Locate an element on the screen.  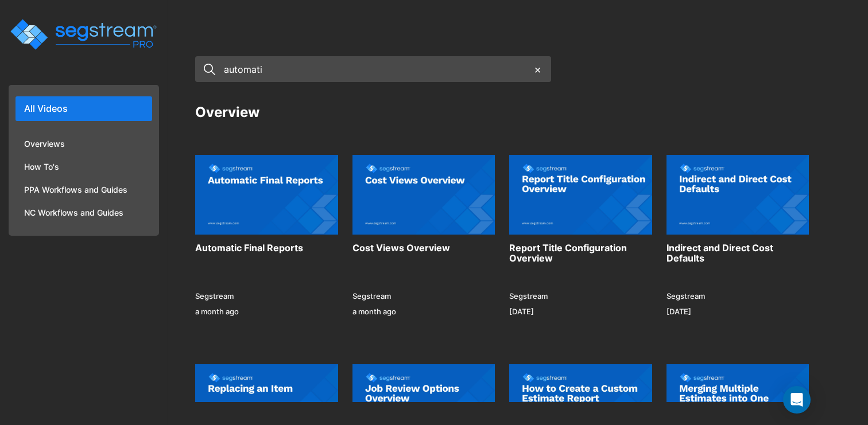
li: NC Workflows and Guides is located at coordinates (84, 213).